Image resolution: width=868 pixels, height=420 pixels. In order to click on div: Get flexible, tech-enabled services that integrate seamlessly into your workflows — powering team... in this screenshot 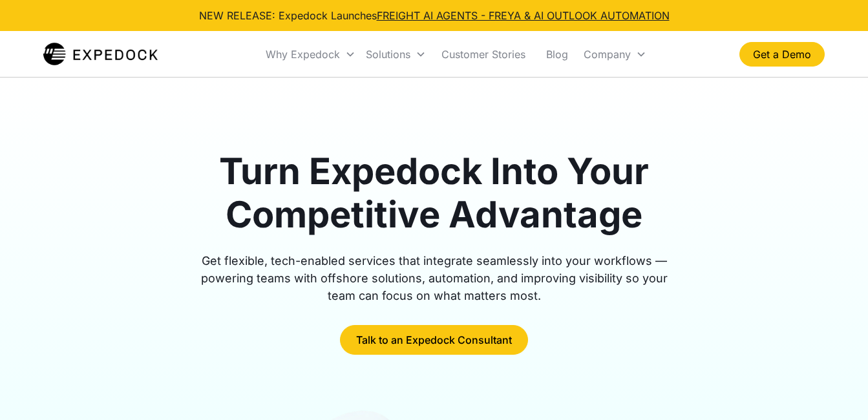, I will do `click(434, 278)`.